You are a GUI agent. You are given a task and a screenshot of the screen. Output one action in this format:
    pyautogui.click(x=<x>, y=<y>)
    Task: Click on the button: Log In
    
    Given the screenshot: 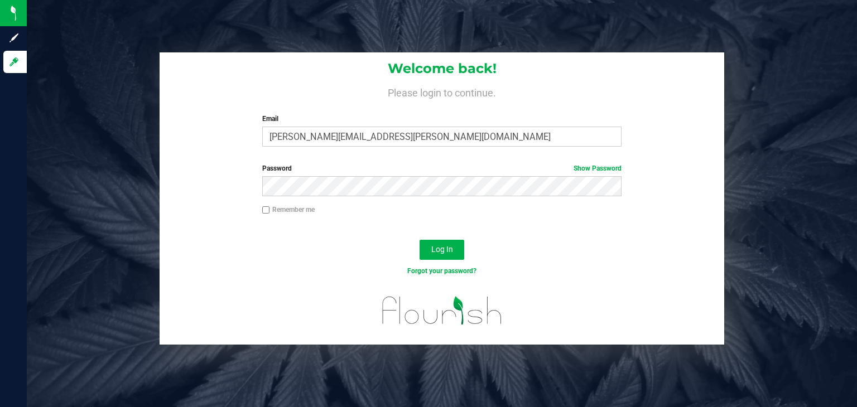 What is the action you would take?
    pyautogui.click(x=442, y=250)
    